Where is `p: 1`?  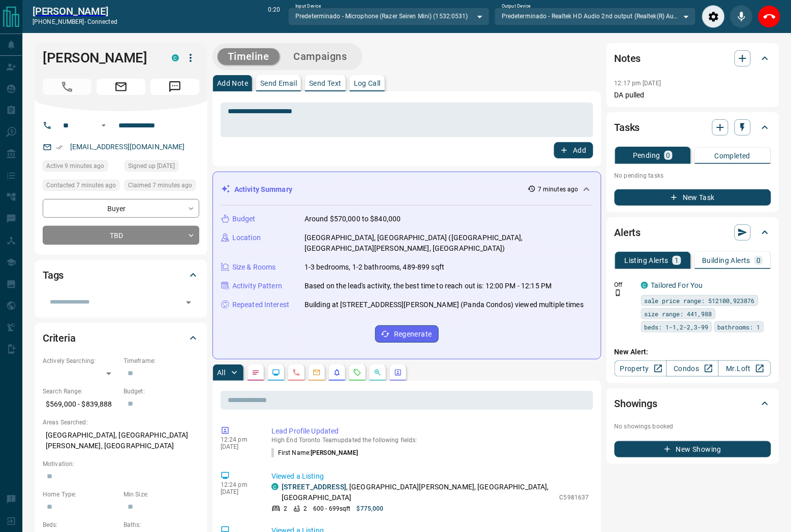 p: 1 is located at coordinates (676, 261).